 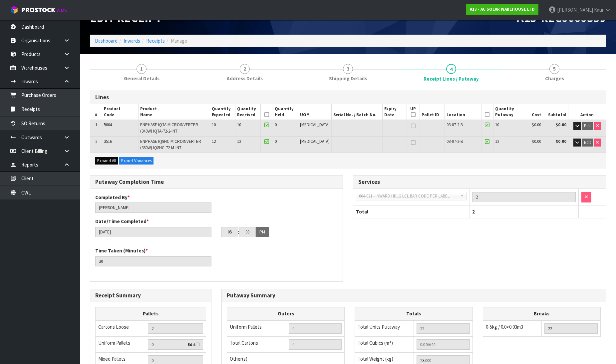 What do you see at coordinates (286, 112) in the screenshot?
I see `th: Quantity Held` at bounding box center [286, 112].